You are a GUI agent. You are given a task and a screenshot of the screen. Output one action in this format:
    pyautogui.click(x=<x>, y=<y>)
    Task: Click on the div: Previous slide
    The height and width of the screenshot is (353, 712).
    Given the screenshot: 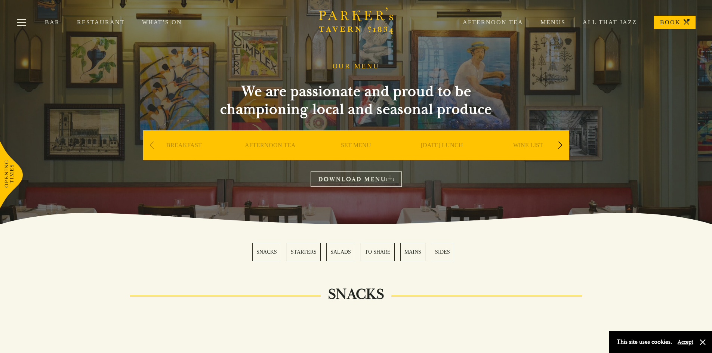 What is the action you would take?
    pyautogui.click(x=152, y=145)
    